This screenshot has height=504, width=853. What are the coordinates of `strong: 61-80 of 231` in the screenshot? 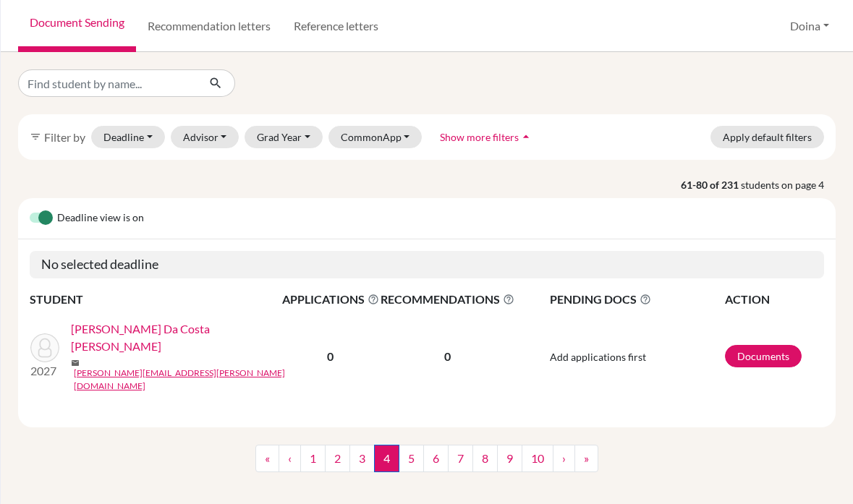 It's located at (710, 185).